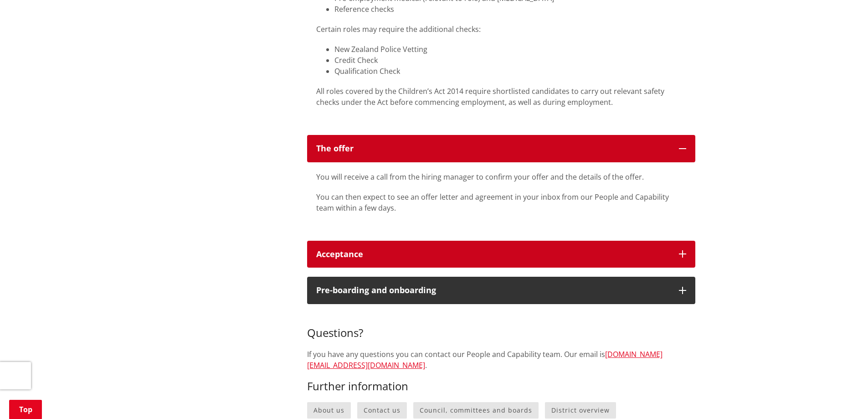  I want to click on a: Top, so click(26, 410).